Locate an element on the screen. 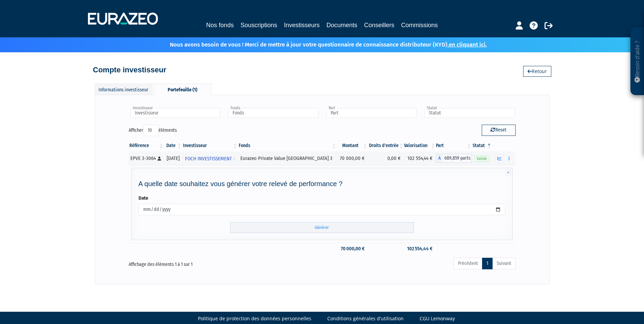 The image size is (644, 324). h4: A quelle date souhaitez vous générer votre relevé de performance ? is located at coordinates (322, 184).